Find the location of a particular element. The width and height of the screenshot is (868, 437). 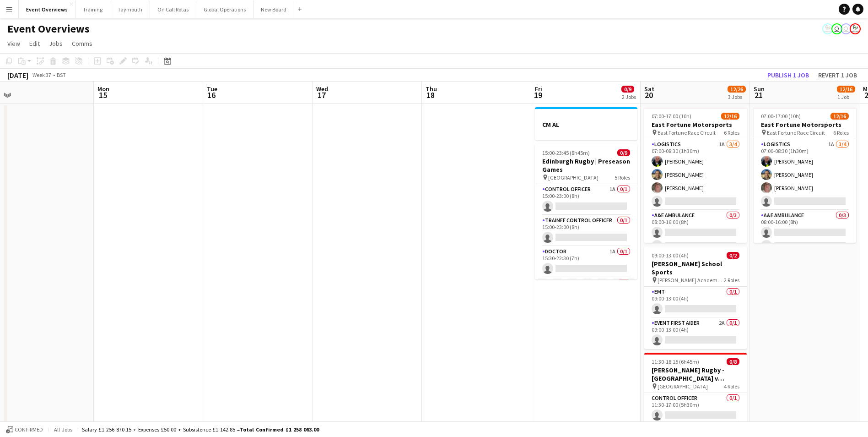

button: Revert 1 job is located at coordinates (837, 75).